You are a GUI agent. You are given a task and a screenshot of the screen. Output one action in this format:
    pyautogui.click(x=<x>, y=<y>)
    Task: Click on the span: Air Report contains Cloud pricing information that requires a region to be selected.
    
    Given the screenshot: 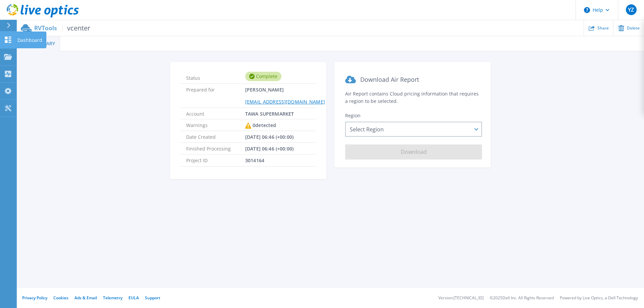 What is the action you would take?
    pyautogui.click(x=412, y=97)
    